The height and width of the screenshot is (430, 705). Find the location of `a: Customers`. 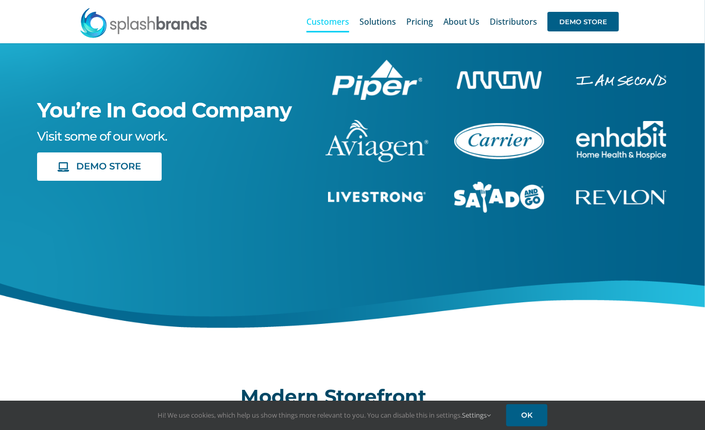

a: Customers is located at coordinates (328, 22).